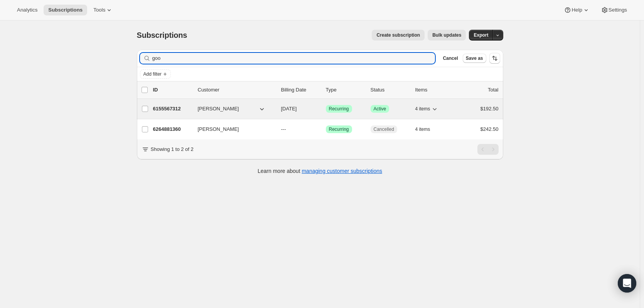 The height and width of the screenshot is (308, 644). I want to click on button: Save as, so click(474, 58).